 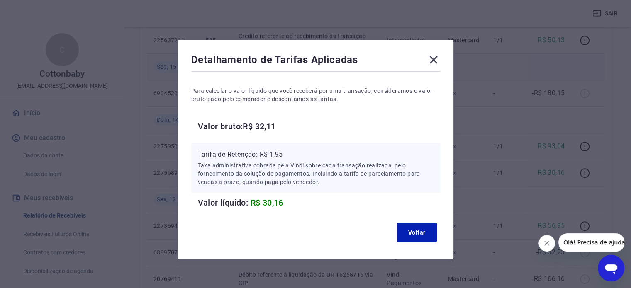 I want to click on span: Olá! Precisa de ajuda?, so click(x=37, y=9).